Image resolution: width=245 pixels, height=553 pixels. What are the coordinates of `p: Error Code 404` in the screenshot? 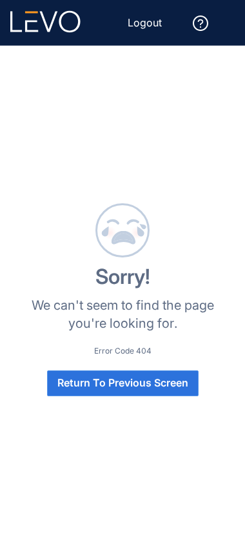 It's located at (123, 351).